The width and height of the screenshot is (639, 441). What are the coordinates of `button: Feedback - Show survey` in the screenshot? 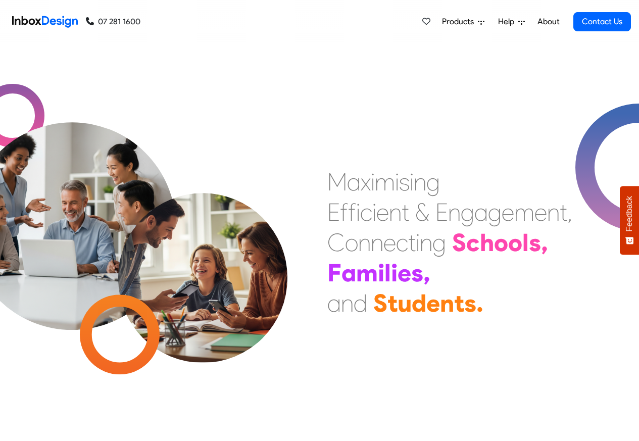 It's located at (629, 220).